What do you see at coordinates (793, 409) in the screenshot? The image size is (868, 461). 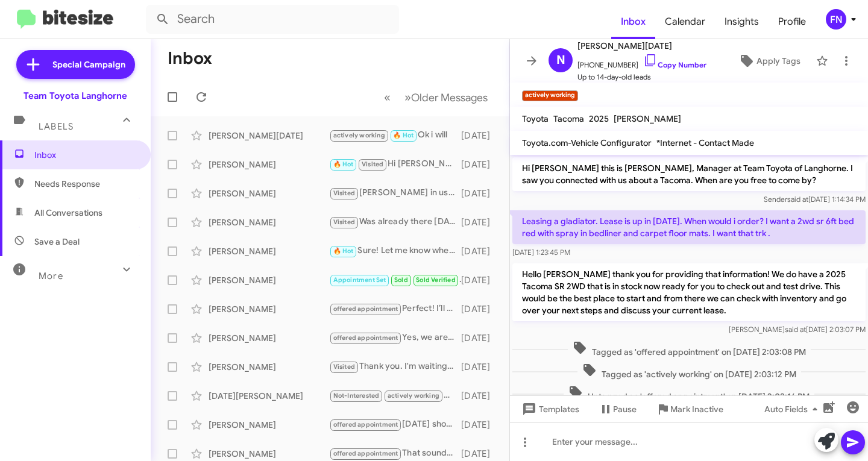 I see `button: Auto Fields` at bounding box center [793, 409].